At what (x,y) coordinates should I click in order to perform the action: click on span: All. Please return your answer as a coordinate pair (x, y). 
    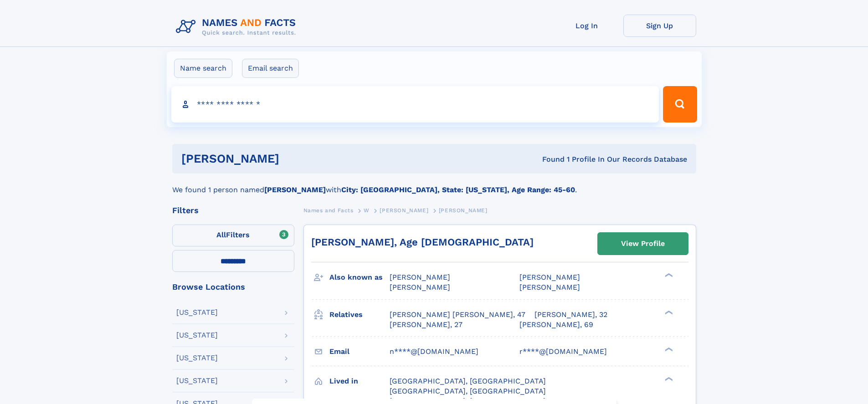
    Looking at the image, I should click on (221, 235).